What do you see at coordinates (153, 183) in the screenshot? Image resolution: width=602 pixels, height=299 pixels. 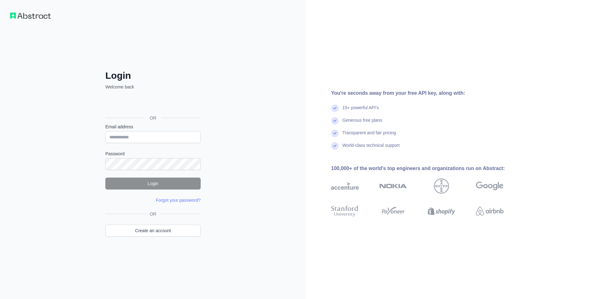 I see `button: Login` at bounding box center [153, 183].